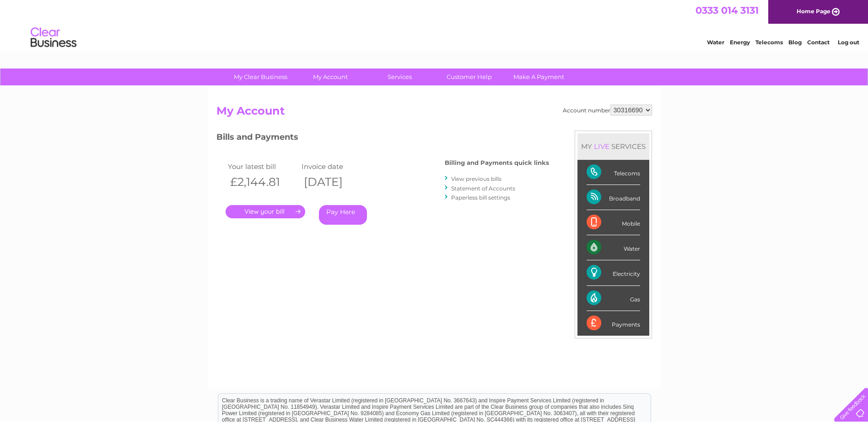 Image resolution: width=868 pixels, height=422 pixels. What do you see at coordinates (480, 198) in the screenshot?
I see `a: Paperless bill settings` at bounding box center [480, 198].